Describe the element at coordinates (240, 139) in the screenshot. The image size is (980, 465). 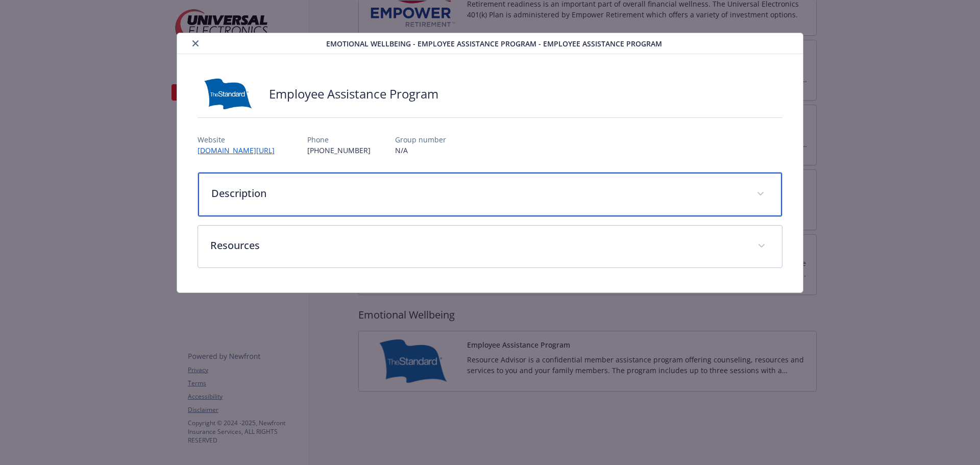
I see `p: Website` at that location.